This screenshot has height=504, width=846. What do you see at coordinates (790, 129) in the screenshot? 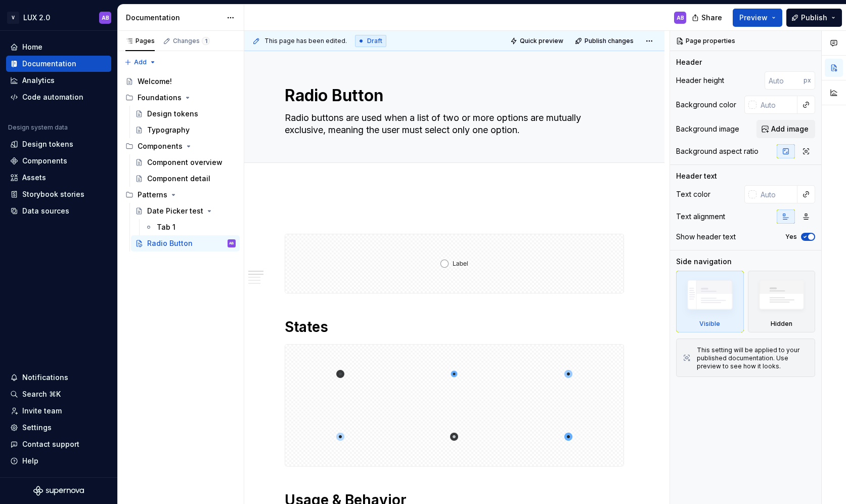
I see `span: Add image` at bounding box center [790, 129].